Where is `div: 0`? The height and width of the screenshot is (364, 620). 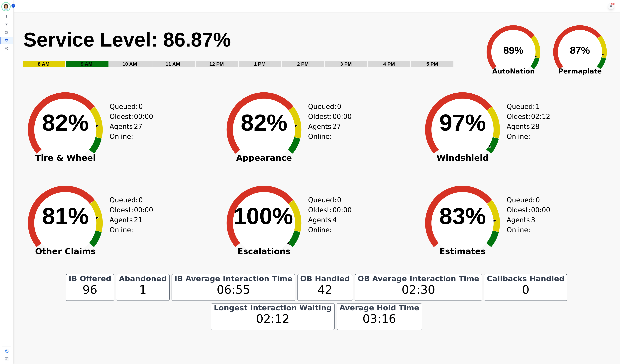
div: 0 is located at coordinates (526, 290).